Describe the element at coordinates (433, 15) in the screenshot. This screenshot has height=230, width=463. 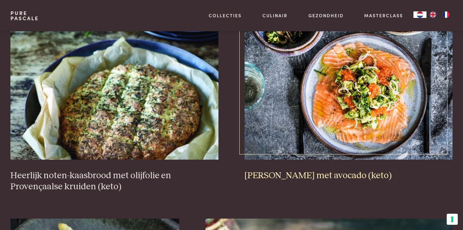
I see `aside: Language selected: Nederlands` at that location.